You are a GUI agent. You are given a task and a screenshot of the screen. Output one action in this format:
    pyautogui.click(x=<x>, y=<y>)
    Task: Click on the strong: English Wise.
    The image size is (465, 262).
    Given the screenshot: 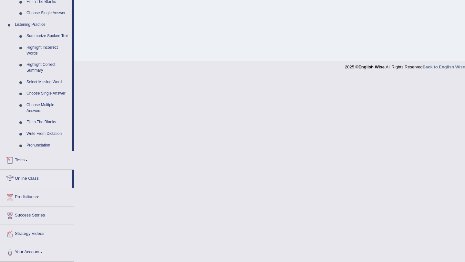 What is the action you would take?
    pyautogui.click(x=372, y=67)
    